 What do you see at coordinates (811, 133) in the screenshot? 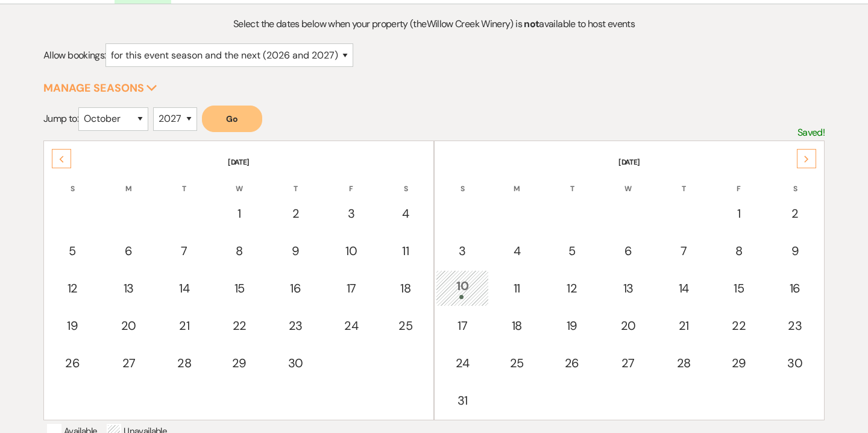
I see `p: Saved!` at bounding box center [811, 133].